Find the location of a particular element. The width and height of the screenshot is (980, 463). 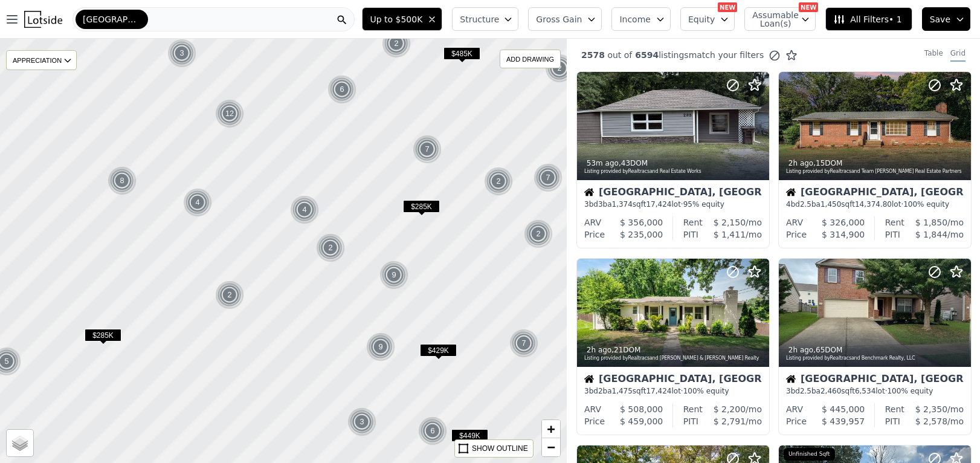

div: out of listings is located at coordinates (683, 55).